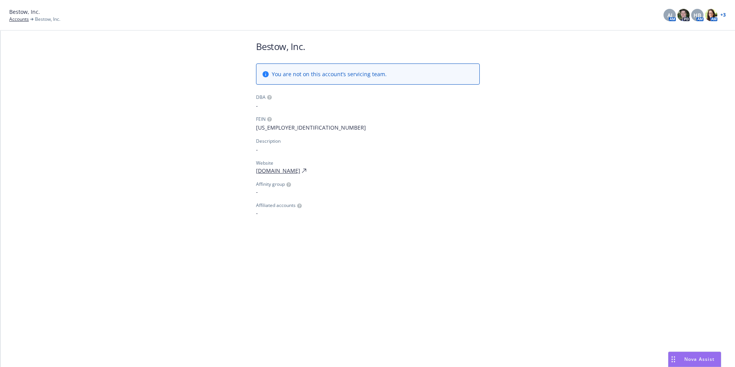 Image resolution: width=735 pixels, height=367 pixels. What do you see at coordinates (368, 46) in the screenshot?
I see `h1: Bestow, Inc.` at bounding box center [368, 46].